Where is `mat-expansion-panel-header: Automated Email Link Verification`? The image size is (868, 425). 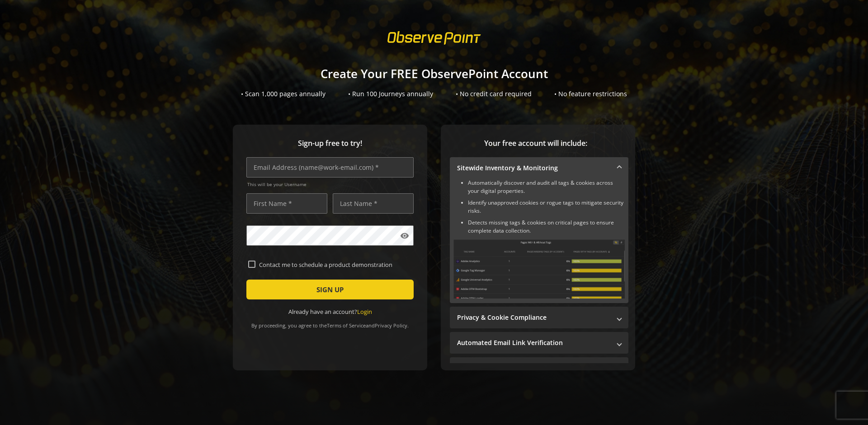
mat-expansion-panel-header: Automated Email Link Verification is located at coordinates (539, 343).